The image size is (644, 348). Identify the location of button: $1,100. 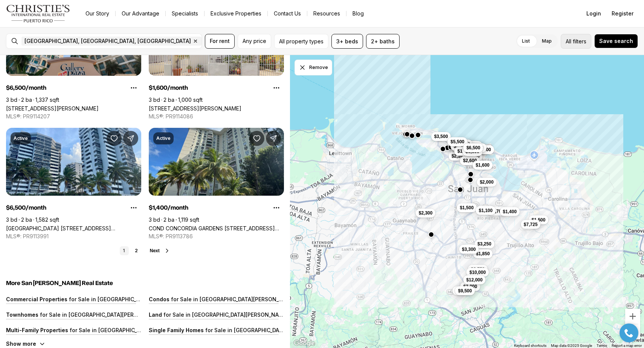
(486, 210).